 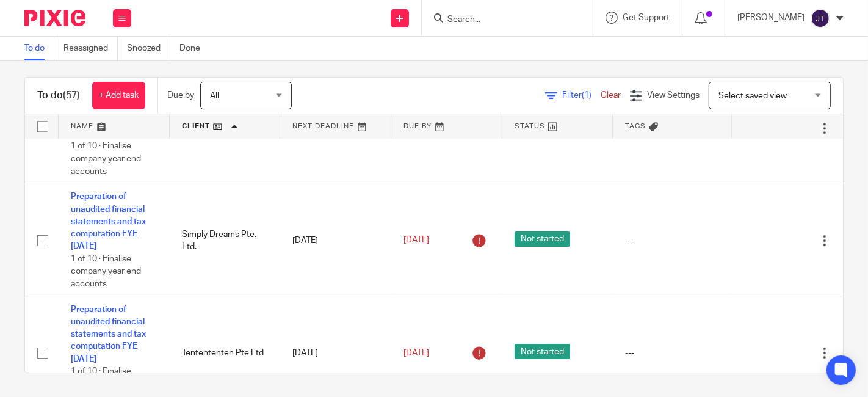 I want to click on a: Snoozed, so click(x=148, y=48).